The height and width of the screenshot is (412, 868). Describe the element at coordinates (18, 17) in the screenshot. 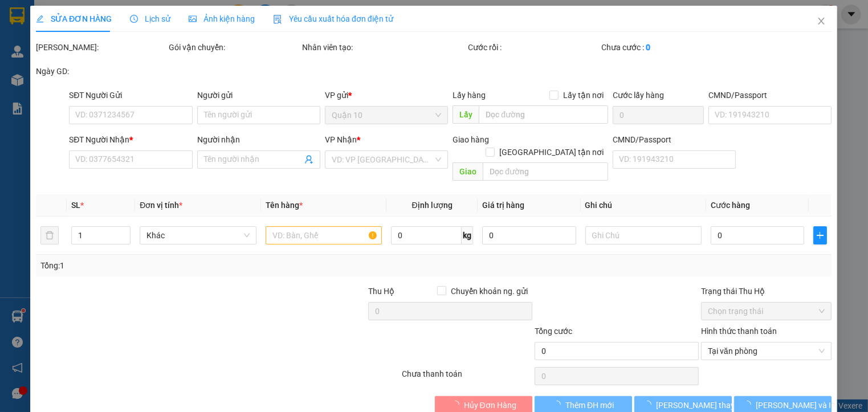

I see `span: Gửi:` at that location.